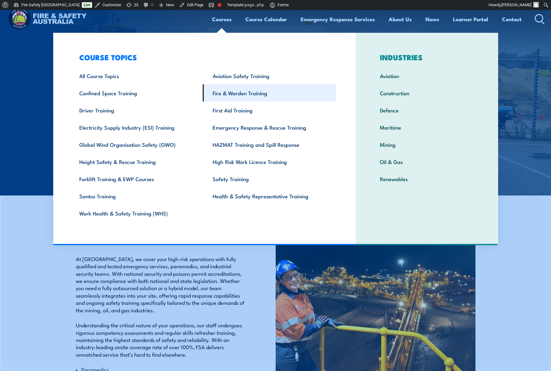 The height and width of the screenshot is (371, 551). I want to click on a: Oil & Gas, so click(427, 161).